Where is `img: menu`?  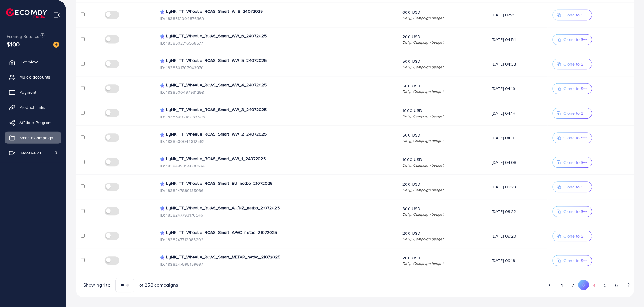 img: menu is located at coordinates (57, 15).